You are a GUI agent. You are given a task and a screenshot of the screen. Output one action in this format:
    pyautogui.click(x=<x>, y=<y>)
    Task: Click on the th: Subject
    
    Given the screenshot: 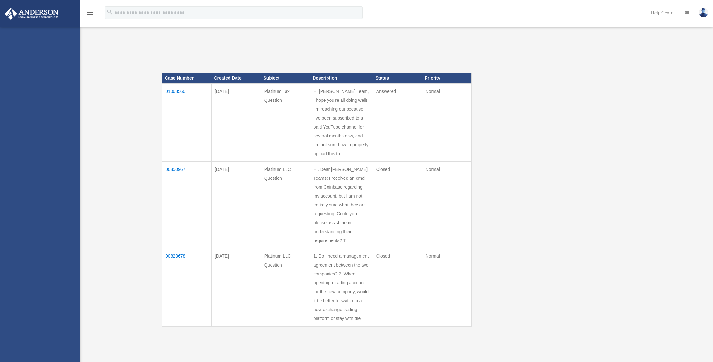 What is the action you would take?
    pyautogui.click(x=285, y=78)
    